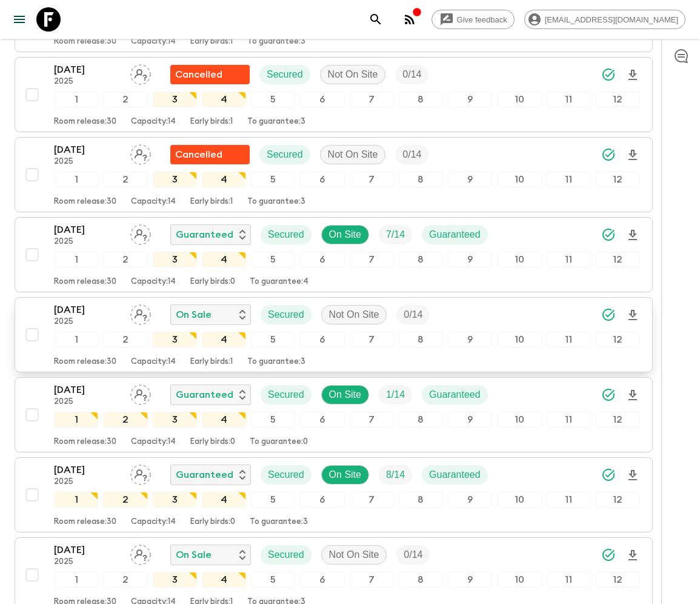 This screenshot has height=604, width=700. What do you see at coordinates (395, 475) in the screenshot?
I see `p: 8 / 14` at bounding box center [395, 475].